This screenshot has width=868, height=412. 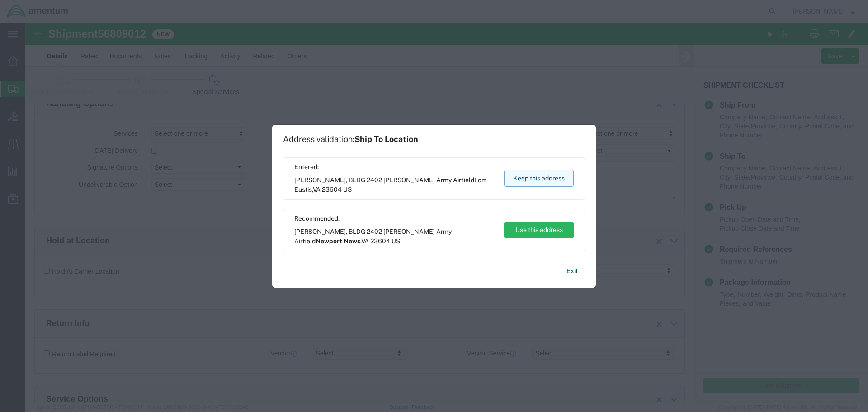 What do you see at coordinates (338, 241) in the screenshot?
I see `span: Newport News` at bounding box center [338, 241].